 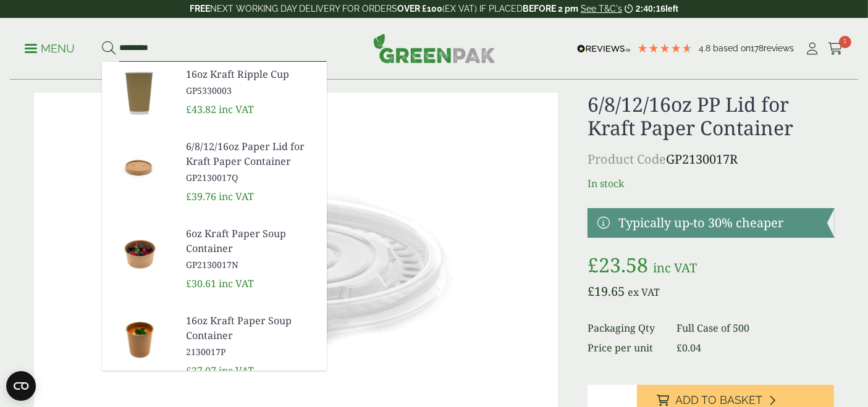 I want to click on div: 4.78 Stars, so click(x=664, y=48).